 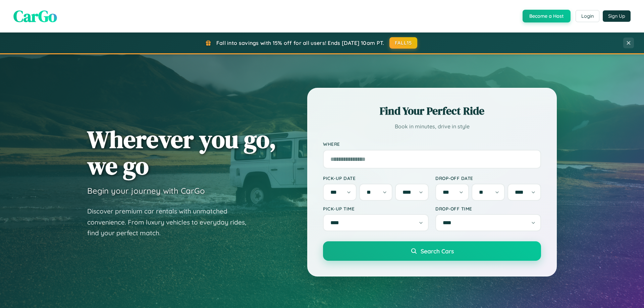 I want to click on button: FALL15, so click(x=403, y=43).